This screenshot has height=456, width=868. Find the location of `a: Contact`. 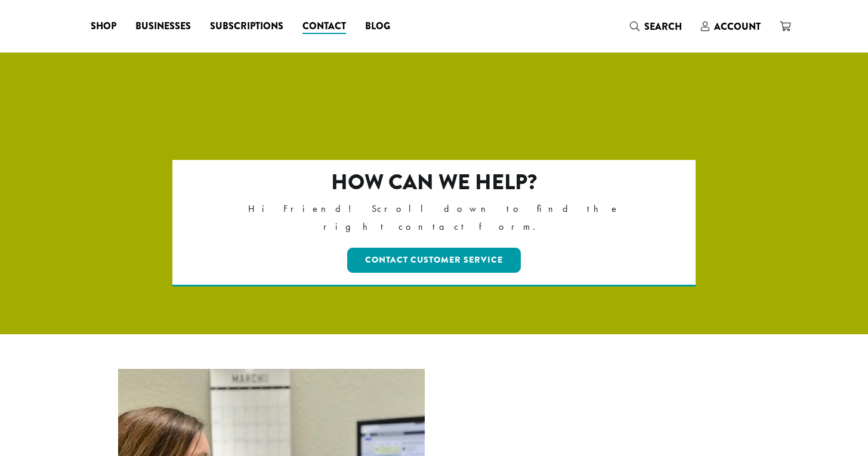

a: Contact is located at coordinates (324, 26).